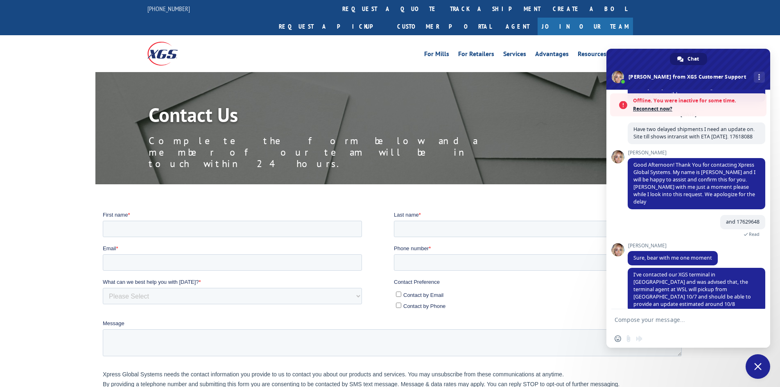 This screenshot has width=780, height=387. Describe the element at coordinates (759, 77) in the screenshot. I see `div: More channels` at that location.